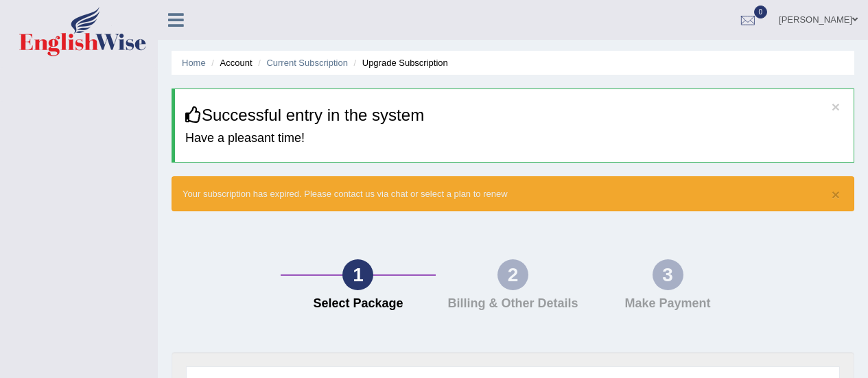 The image size is (868, 378). Describe the element at coordinates (399, 62) in the screenshot. I see `li: Upgrade Subscription` at that location.